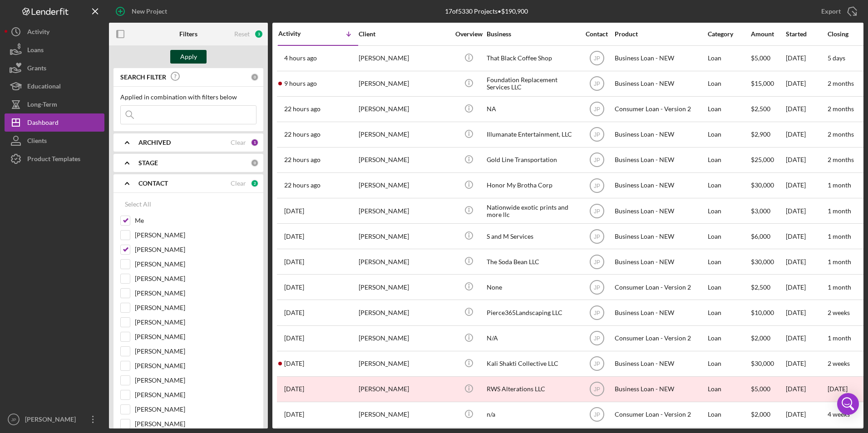 This screenshot has height=433, width=868. What do you see at coordinates (295, 414) in the screenshot?
I see `time: 2025-07-22 19:40` at bounding box center [295, 414].